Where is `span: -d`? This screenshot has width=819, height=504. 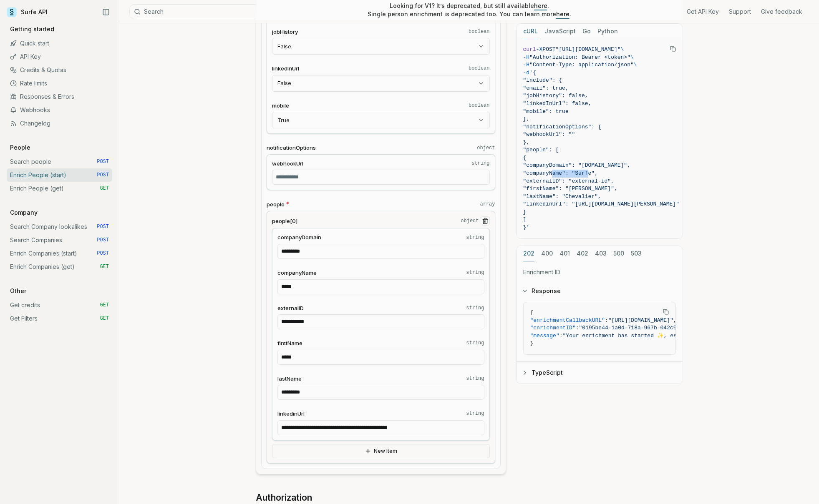
span: -d is located at coordinates (526, 72).